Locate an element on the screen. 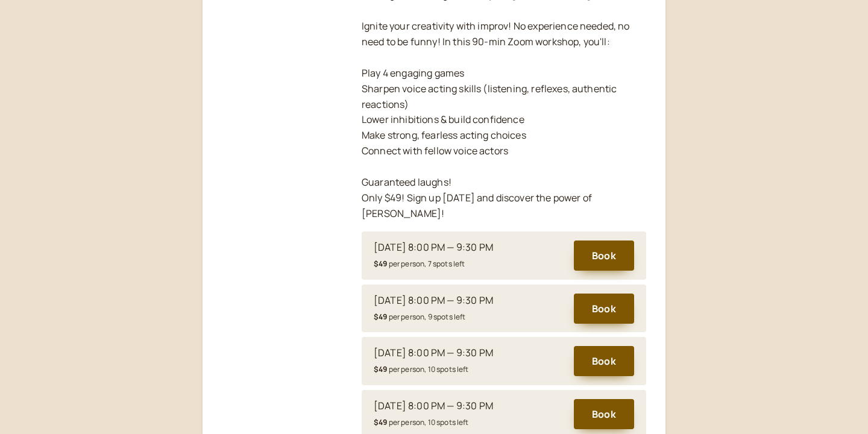 The image size is (868, 434). small: per person, 7 spots left is located at coordinates (419, 263).